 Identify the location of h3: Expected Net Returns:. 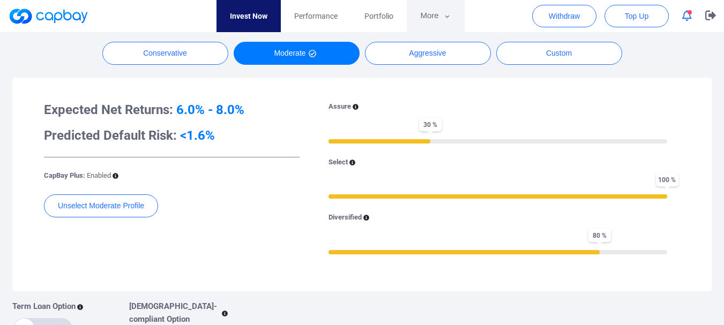
(171, 110).